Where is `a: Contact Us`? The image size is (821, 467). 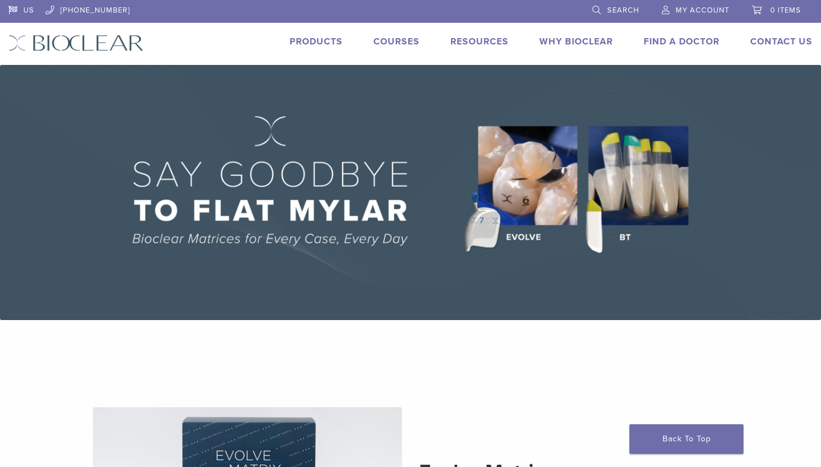
a: Contact Us is located at coordinates (781, 42).